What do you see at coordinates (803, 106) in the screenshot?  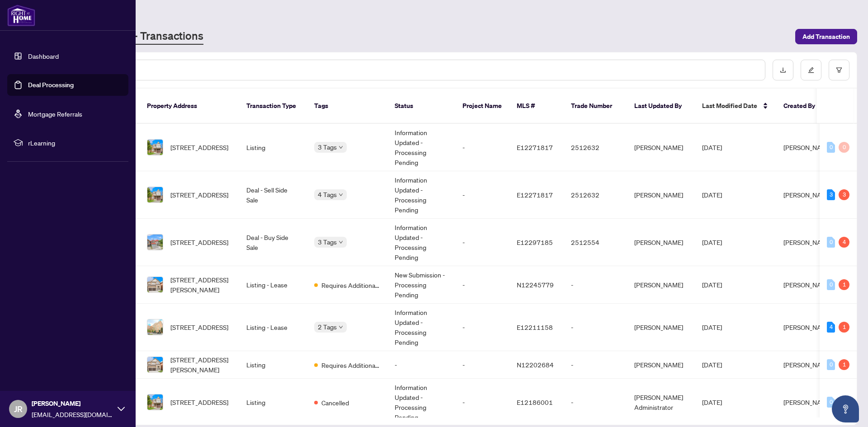 I see `th: Created By` at bounding box center [803, 106].